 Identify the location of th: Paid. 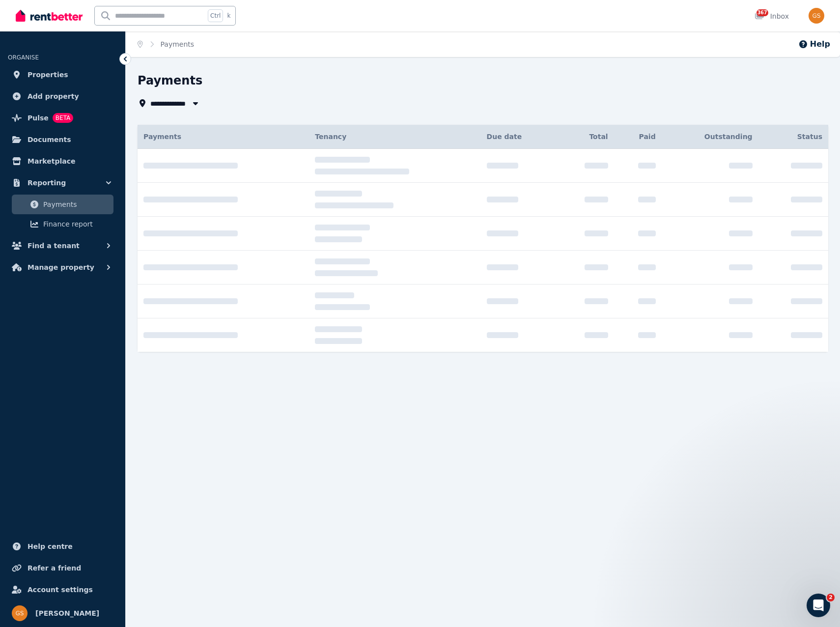
(638, 136).